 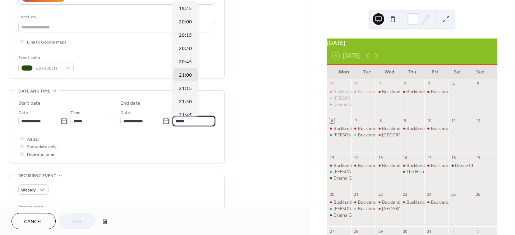 I want to click on div: 29, so click(x=332, y=84).